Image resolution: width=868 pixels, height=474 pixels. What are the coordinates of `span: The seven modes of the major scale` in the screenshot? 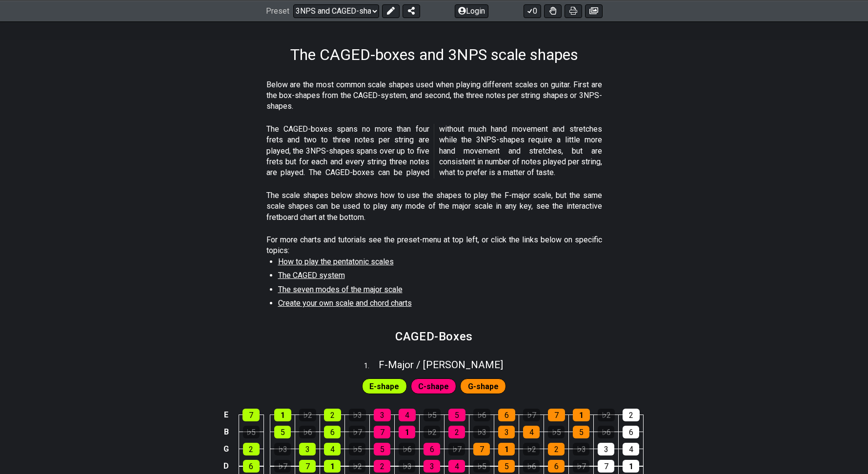 It's located at (340, 290).